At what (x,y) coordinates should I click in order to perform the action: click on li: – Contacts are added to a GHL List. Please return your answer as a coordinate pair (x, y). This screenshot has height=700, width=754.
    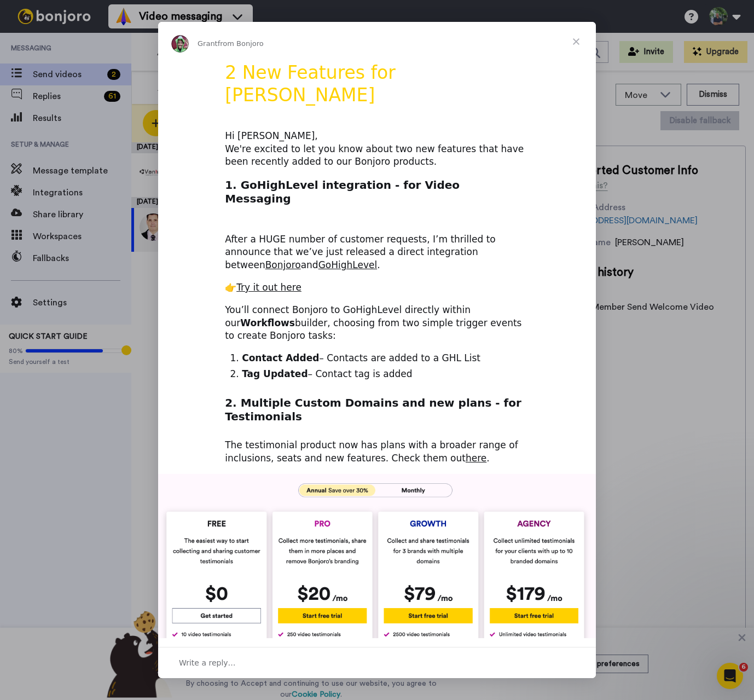
    Looking at the image, I should click on (385, 359).